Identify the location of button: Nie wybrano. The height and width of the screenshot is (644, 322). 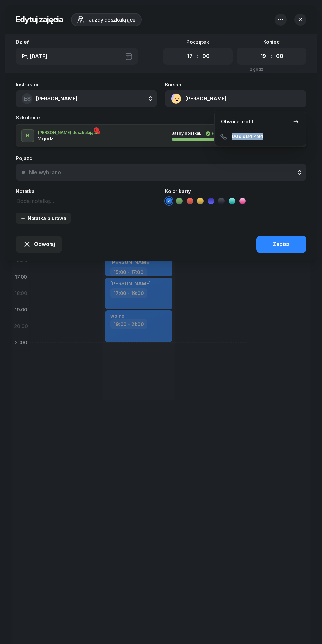
(161, 172).